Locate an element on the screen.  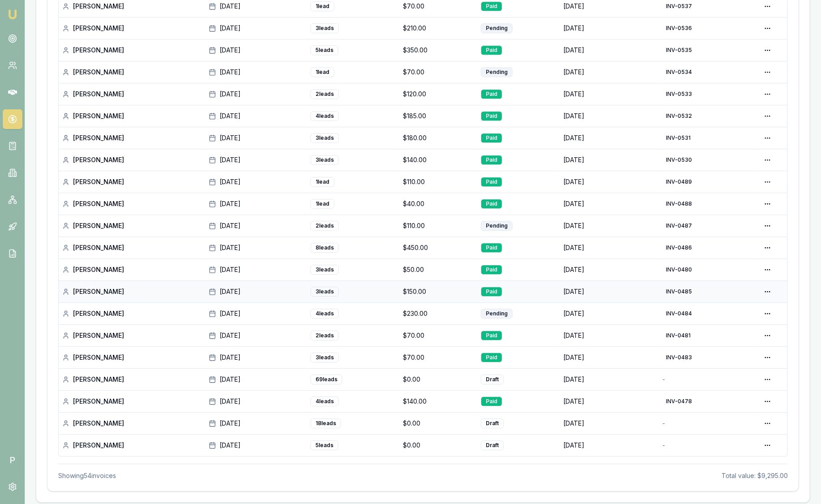
button: INV-0531 is located at coordinates (678, 138).